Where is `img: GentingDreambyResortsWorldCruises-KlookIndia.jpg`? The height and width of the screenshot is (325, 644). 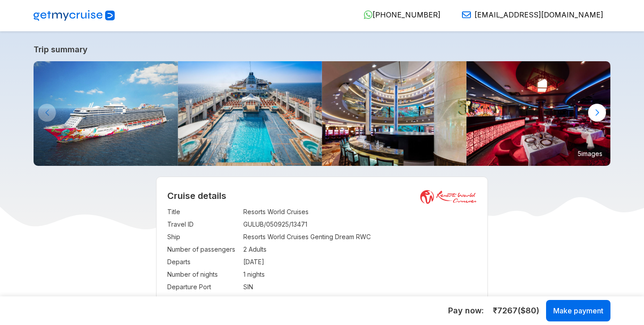
img: GentingDreambyResortsWorldCruises-KlookIndia.jpg is located at coordinates (106, 114).